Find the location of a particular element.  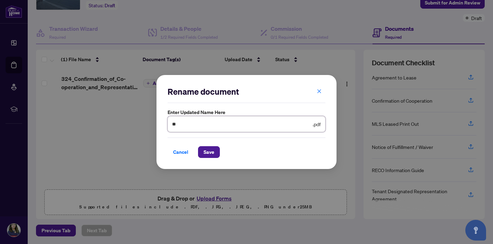

button: Cancel is located at coordinates (181, 152).